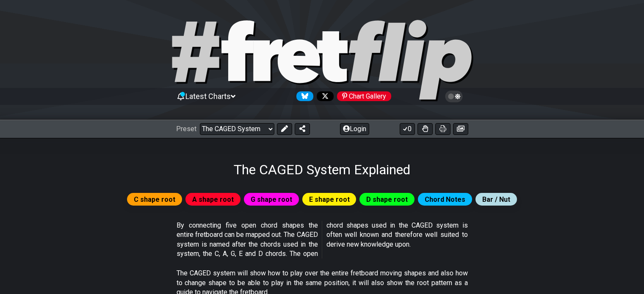 This screenshot has height=294, width=644. What do you see at coordinates (425, 129) in the screenshot?
I see `button: Toggle Dexterity for all fretkits` at bounding box center [425, 129].